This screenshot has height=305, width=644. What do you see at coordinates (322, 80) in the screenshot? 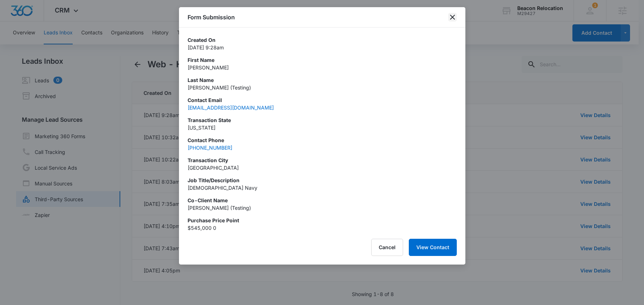
I see `p: Last Name` at bounding box center [322, 80].